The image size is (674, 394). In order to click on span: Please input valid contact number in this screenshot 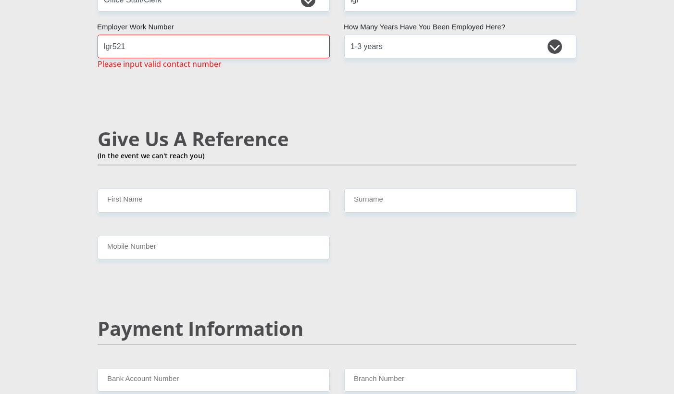, I will do `click(160, 64)`.